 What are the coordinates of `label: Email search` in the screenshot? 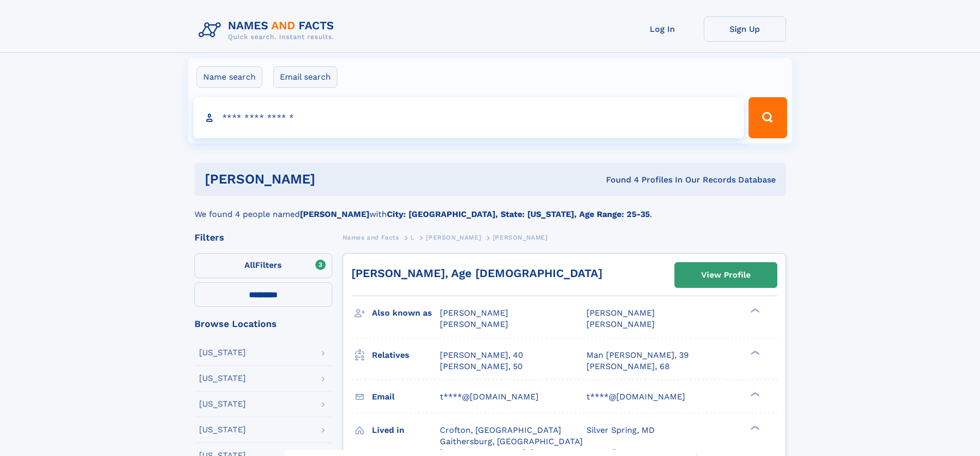 It's located at (305, 77).